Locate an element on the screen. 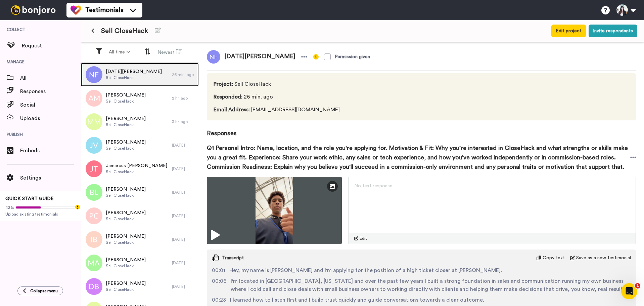 This screenshot has width=644, height=306. img: bj-logo-header-white.svg is located at coordinates (33, 10).